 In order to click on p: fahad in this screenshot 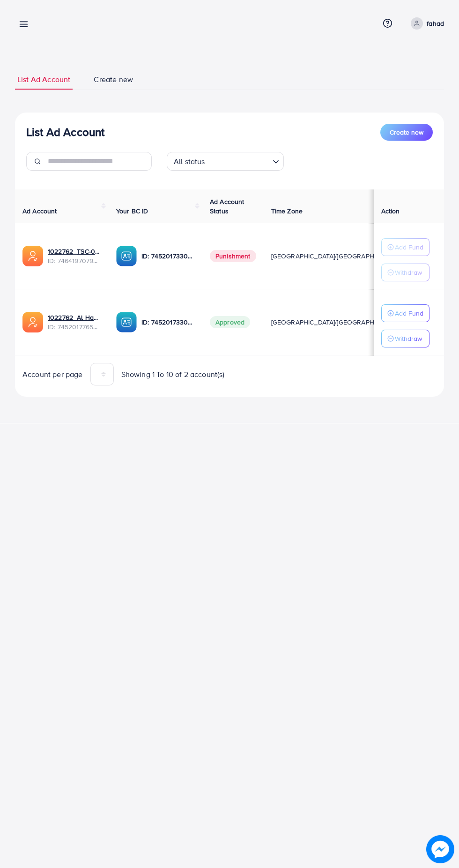, I will do `click(436, 23)`.